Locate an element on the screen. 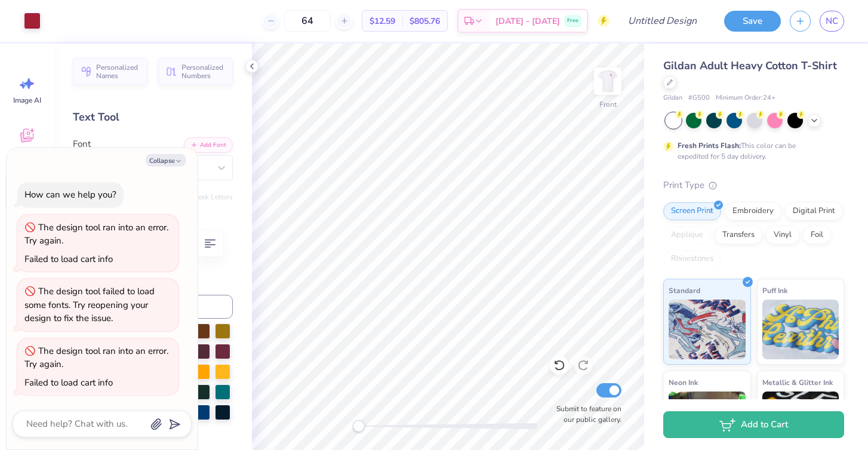 The height and width of the screenshot is (450, 868). button: Collapse is located at coordinates (165, 160).